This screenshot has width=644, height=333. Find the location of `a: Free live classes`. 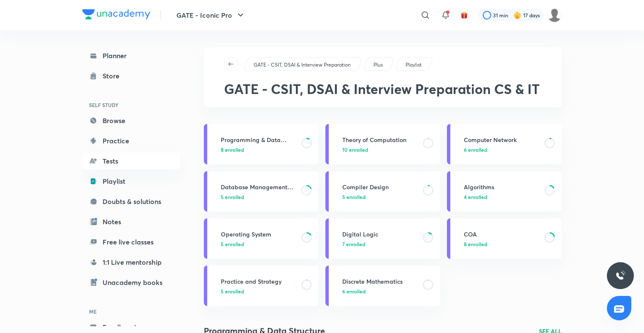

a: Free live classes is located at coordinates (131, 242).